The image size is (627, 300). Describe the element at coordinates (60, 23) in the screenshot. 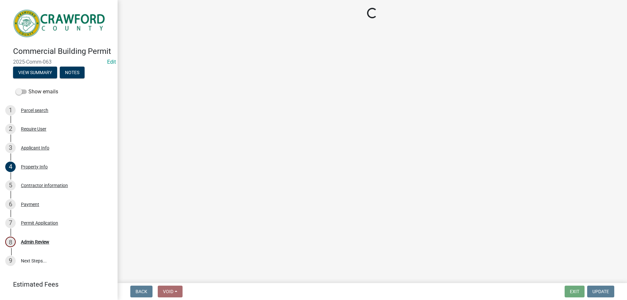

I see `img: Crawford County, Georgia` at that location.